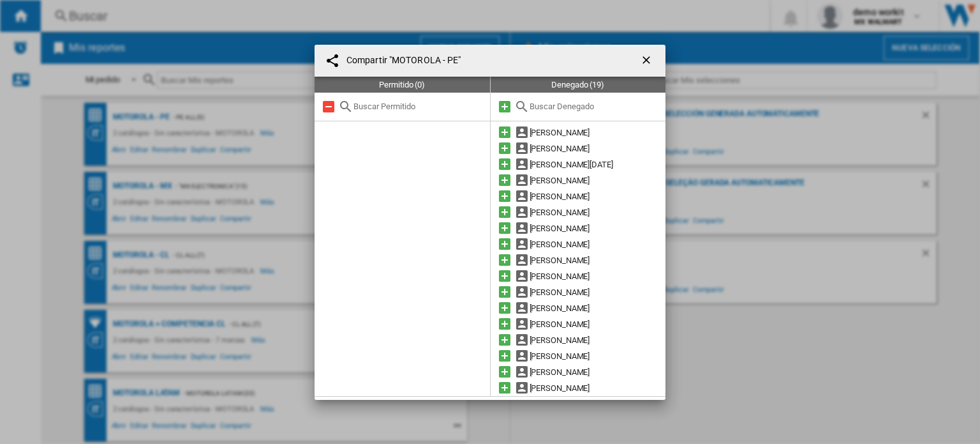 The image size is (980, 444). I want to click on input: Buscar Permitido, so click(419, 106).